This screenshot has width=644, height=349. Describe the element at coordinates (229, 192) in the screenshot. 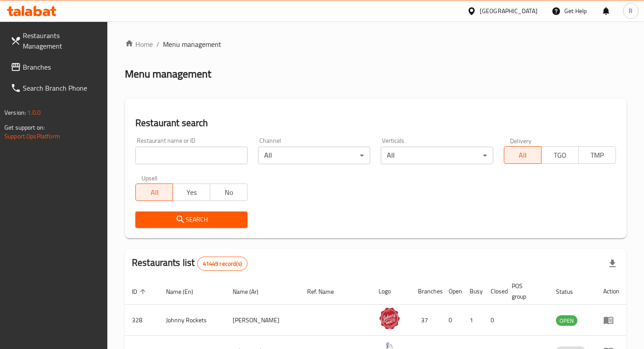

I see `span: No` at that location.